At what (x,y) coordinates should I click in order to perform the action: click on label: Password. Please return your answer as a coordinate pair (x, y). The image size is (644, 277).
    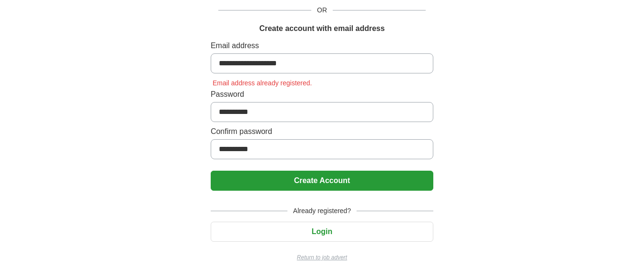
    Looking at the image, I should click on (322, 94).